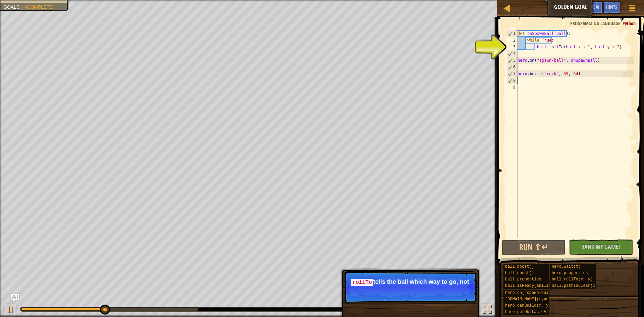  I want to click on button: Run ⇧↵, so click(534, 248).